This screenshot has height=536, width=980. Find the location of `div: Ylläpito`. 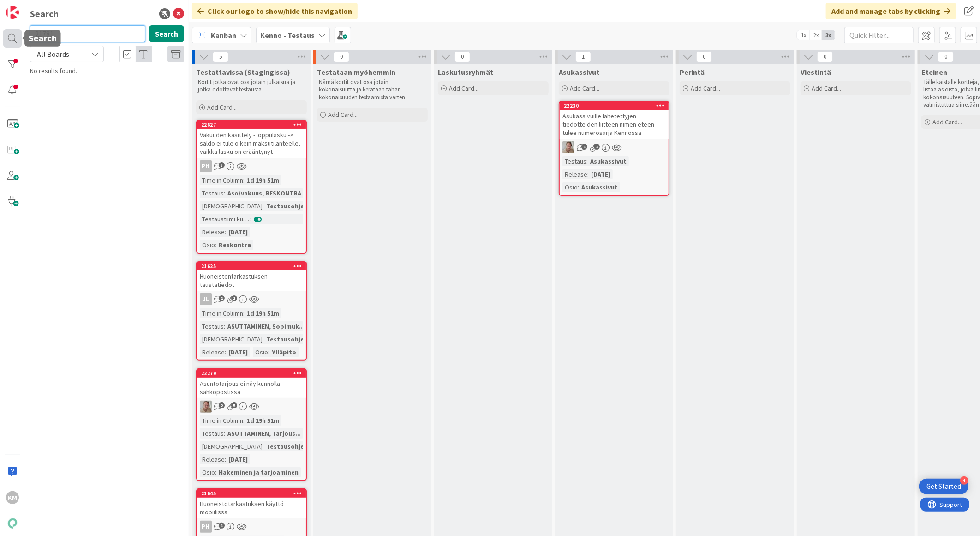

div: Ylläpito is located at coordinates (283, 352).